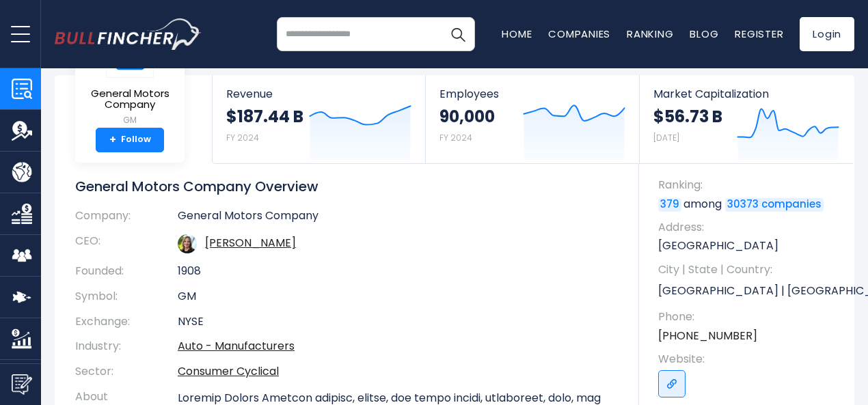  I want to click on span: General Motors Company, so click(130, 99).